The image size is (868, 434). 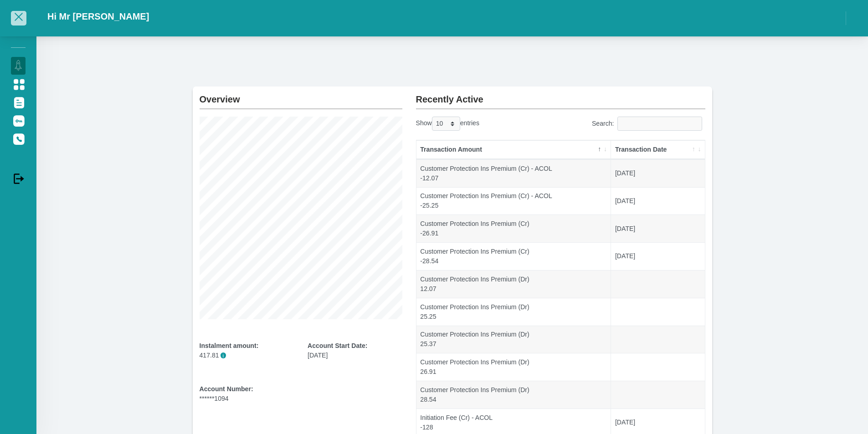 I want to click on td: Customer Protection Ins Premium (Dr) 28.54, so click(x=514, y=394).